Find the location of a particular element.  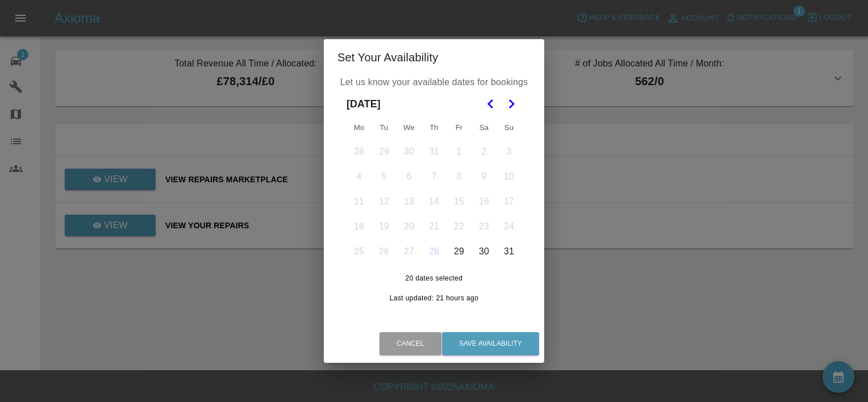

button: Saturday, August 30th, 2025 is located at coordinates (484, 252).